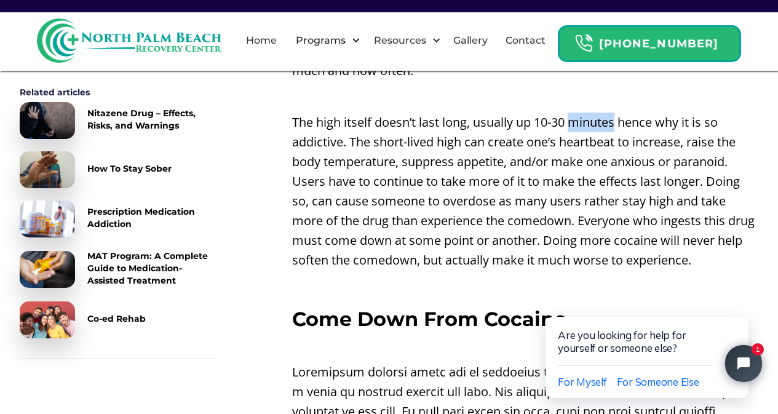  I want to click on p: The high itself doesn’t last long, usually up 10-30 minutes hence why it is so addictive. The sho..., so click(525, 191).